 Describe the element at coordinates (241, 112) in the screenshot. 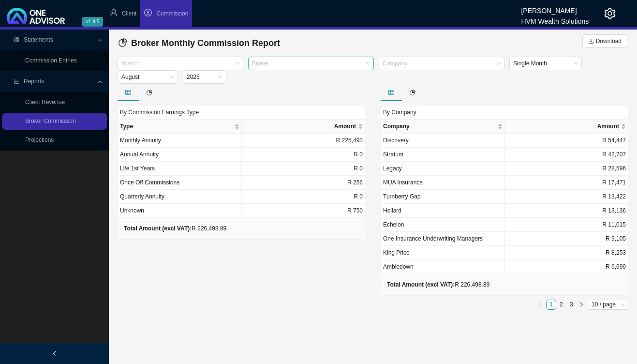

I see `div: By Commission Earnings Type` at that location.